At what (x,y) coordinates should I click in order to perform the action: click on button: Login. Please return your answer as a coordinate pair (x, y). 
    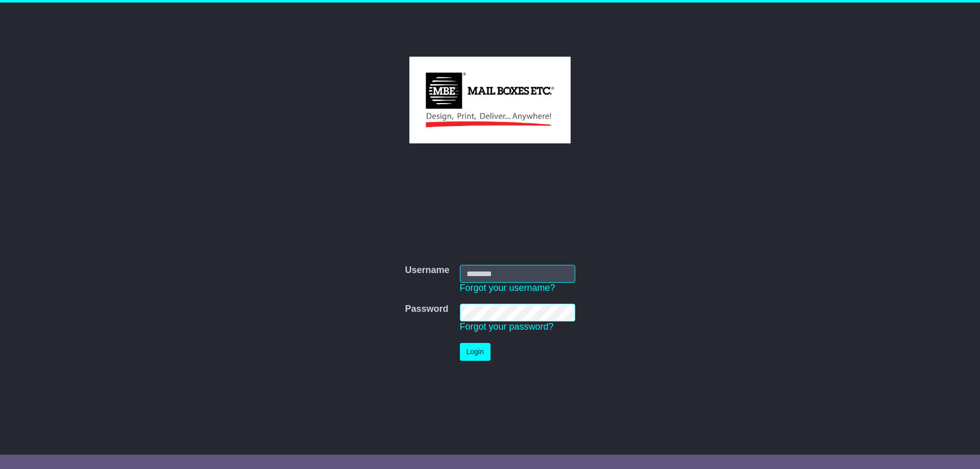
    Looking at the image, I should click on (475, 352).